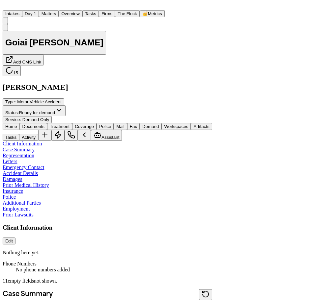 This screenshot has width=311, height=301. I want to click on button: Create Immediate Task, so click(58, 135).